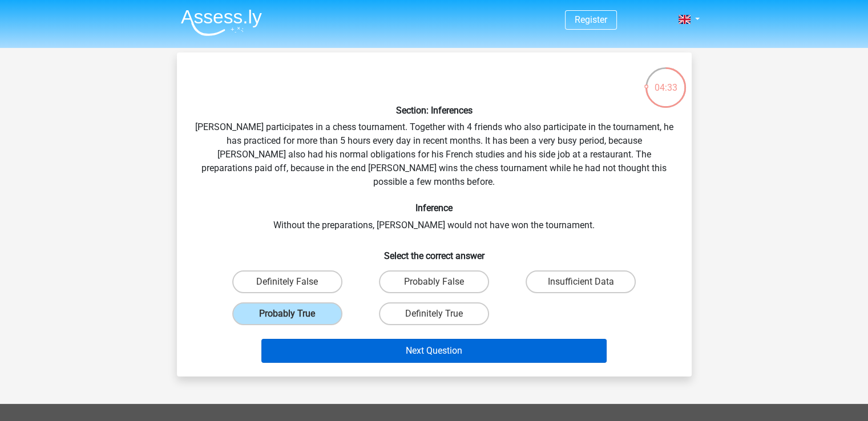  What do you see at coordinates (222, 22) in the screenshot?
I see `img: Assessly` at bounding box center [222, 22].